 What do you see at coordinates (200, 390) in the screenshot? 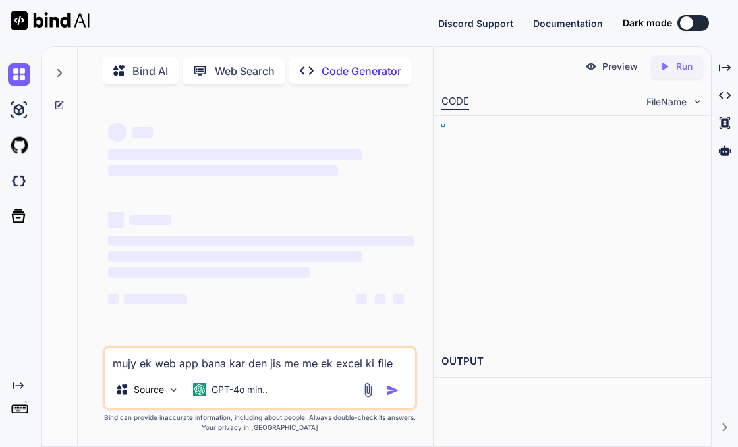
I see `img: GPT-4o mini` at bounding box center [200, 390].